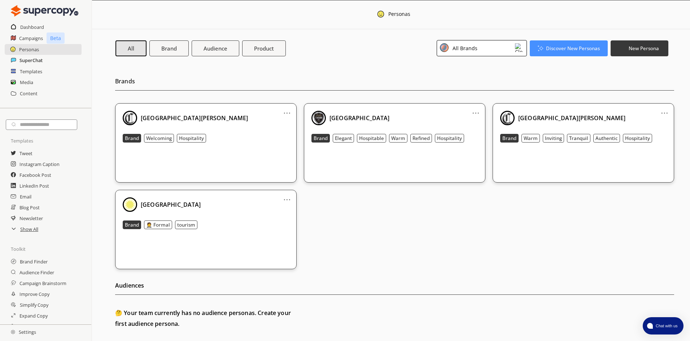 This screenshot has height=341, width=690. What do you see at coordinates (37, 272) in the screenshot?
I see `a: Audience Finder` at bounding box center [37, 272].